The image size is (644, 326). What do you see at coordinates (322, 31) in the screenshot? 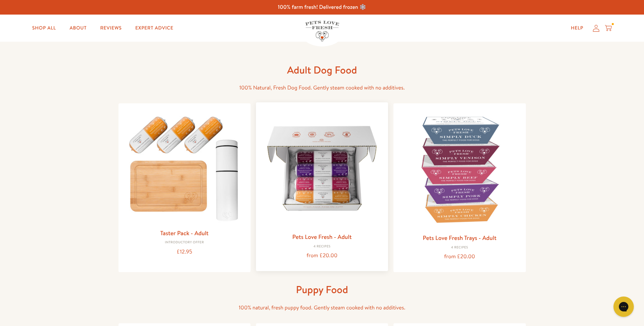
I see `img: Pets Love Fresh` at bounding box center [322, 31].